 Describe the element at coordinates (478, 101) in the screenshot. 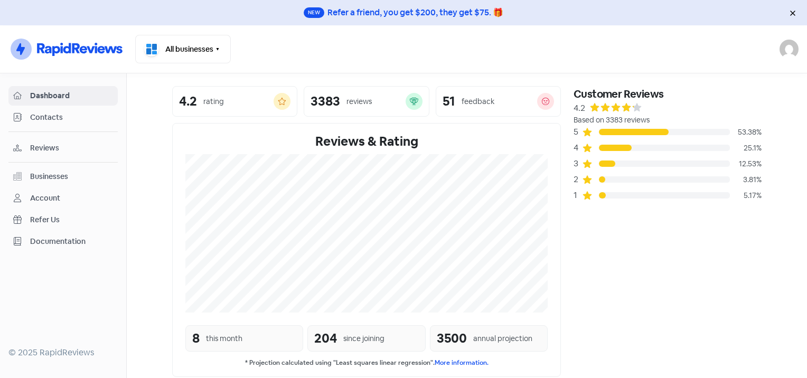

I see `div: feedback` at that location.